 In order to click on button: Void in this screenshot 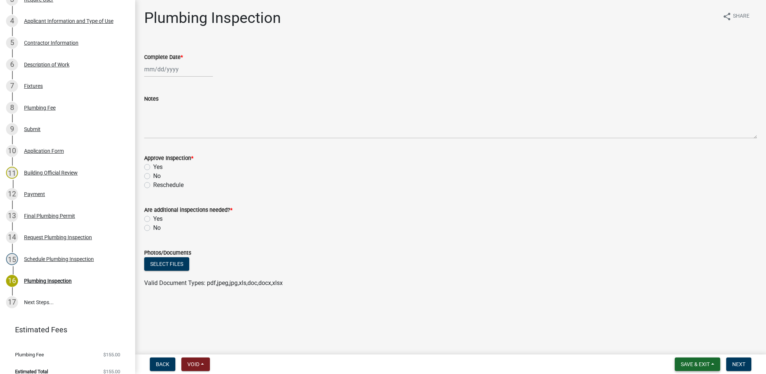, I will do `click(196, 364)`.